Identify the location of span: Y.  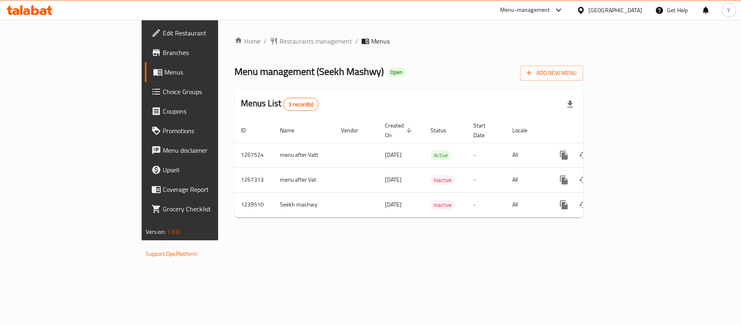
(729, 10).